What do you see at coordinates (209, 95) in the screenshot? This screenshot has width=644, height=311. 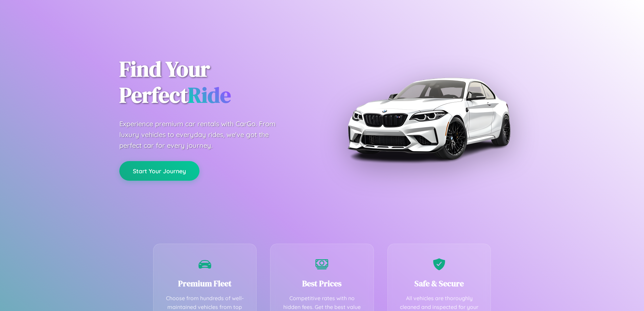 I see `span: Ride` at bounding box center [209, 95].